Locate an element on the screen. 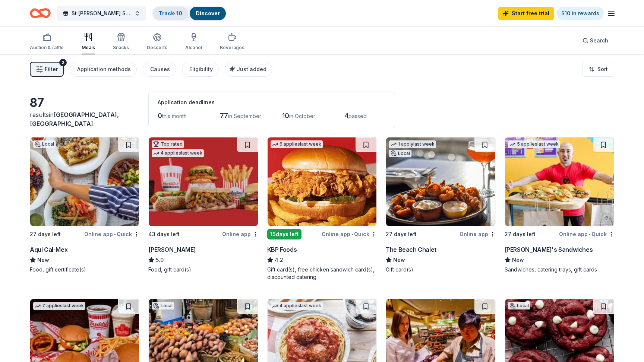  div: 5 applies last week is located at coordinates (534, 144).